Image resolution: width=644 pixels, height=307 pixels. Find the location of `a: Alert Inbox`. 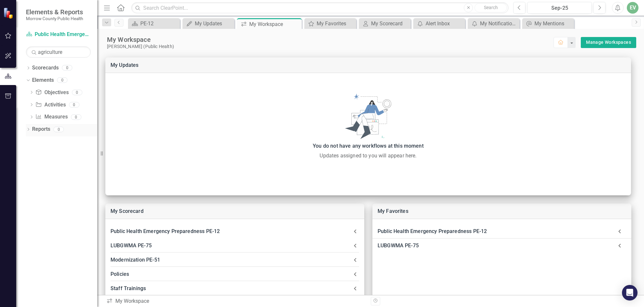

a: Alert Inbox is located at coordinates (439, 23).